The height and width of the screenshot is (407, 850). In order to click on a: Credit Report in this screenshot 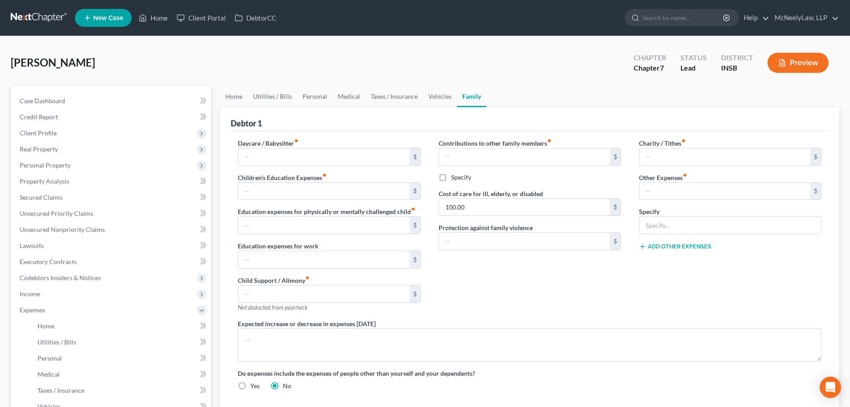, I will do `click(112, 117)`.